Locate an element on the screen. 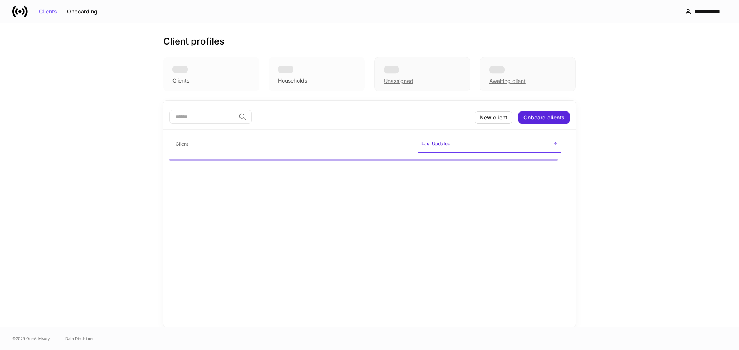 This screenshot has height=350, width=739. div: New client is located at coordinates (493, 118).